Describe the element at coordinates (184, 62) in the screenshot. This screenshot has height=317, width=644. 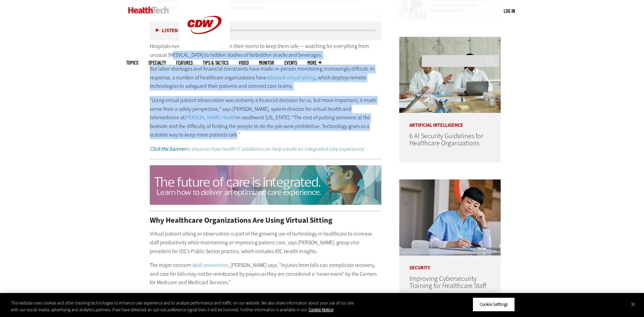
I see `a: Features` at that location.